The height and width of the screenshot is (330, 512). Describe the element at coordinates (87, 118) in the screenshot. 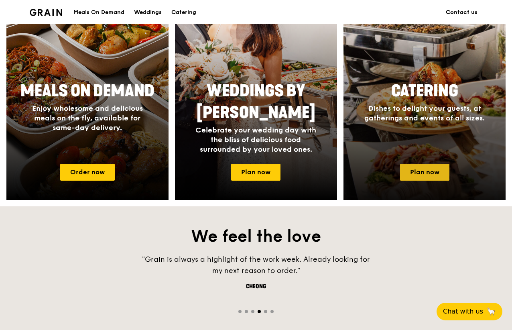

I see `span: Enjoy wholesome and delicious meals on the fly, available for same-day delivery.` at that location.